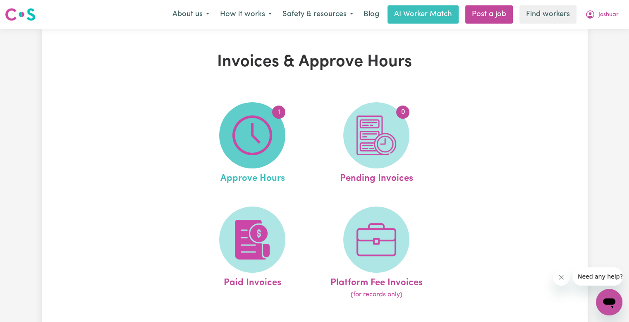 This screenshot has height=322, width=629. What do you see at coordinates (318, 14) in the screenshot?
I see `button: Safety & resources` at bounding box center [318, 14].